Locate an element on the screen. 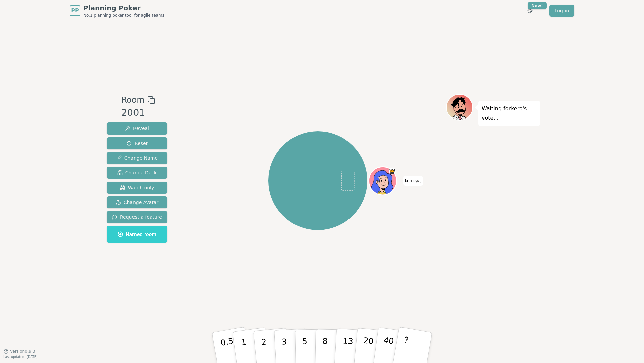 Image resolution: width=644 pixels, height=363 pixels. button: Change Name is located at coordinates (137, 158).